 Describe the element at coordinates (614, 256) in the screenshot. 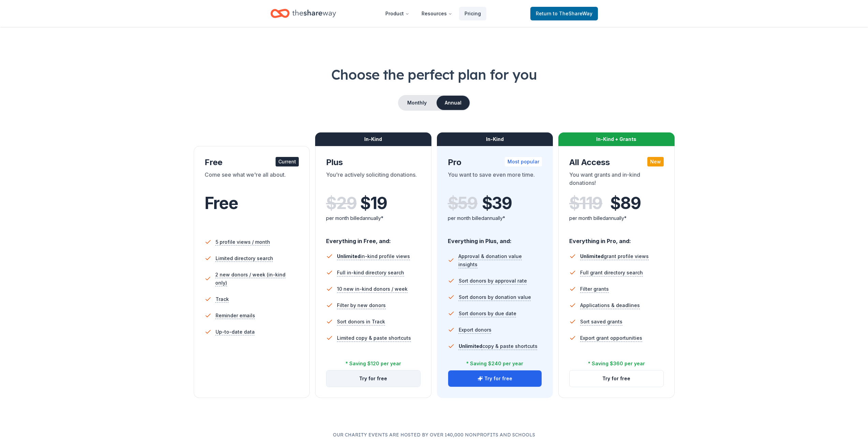

I see `span: grant profile views` at that location.